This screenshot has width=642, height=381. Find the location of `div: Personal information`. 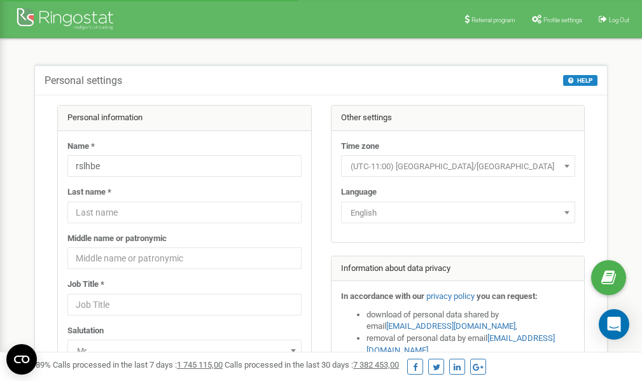

div: Personal information is located at coordinates (184, 118).